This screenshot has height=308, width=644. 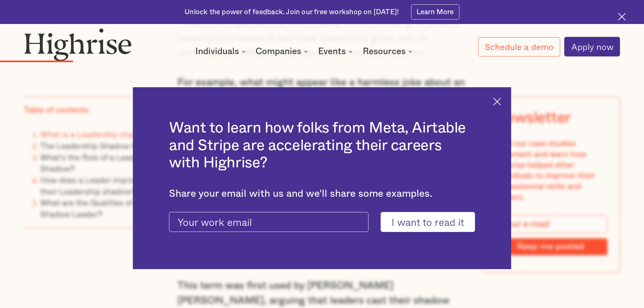 What do you see at coordinates (322, 194) in the screenshot?
I see `div: Share your email with us and we'll share some examples.` at bounding box center [322, 194].